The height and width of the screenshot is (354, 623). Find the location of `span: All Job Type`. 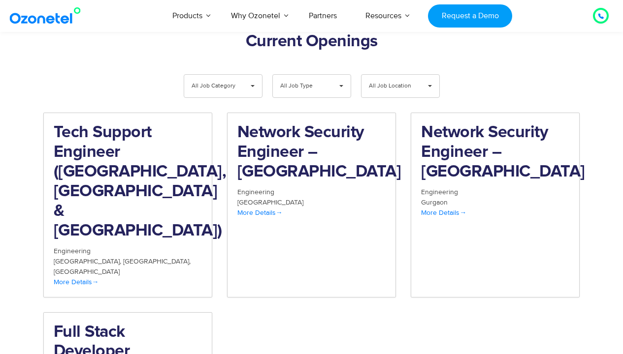

span: All Job Type is located at coordinates (303, 86).